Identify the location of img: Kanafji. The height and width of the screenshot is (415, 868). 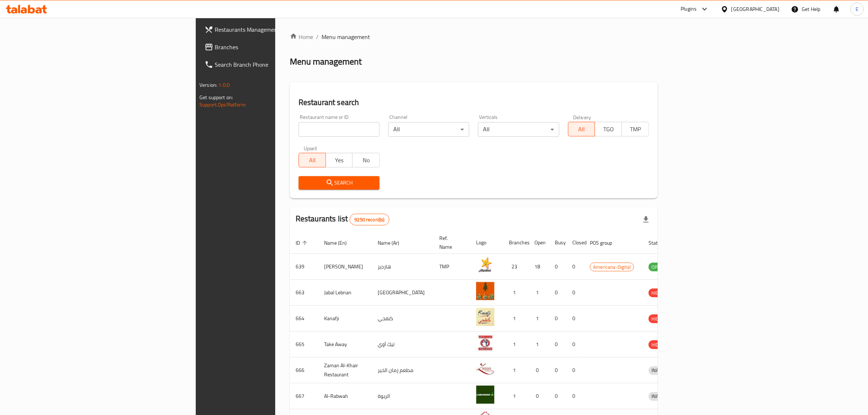
(486, 317).